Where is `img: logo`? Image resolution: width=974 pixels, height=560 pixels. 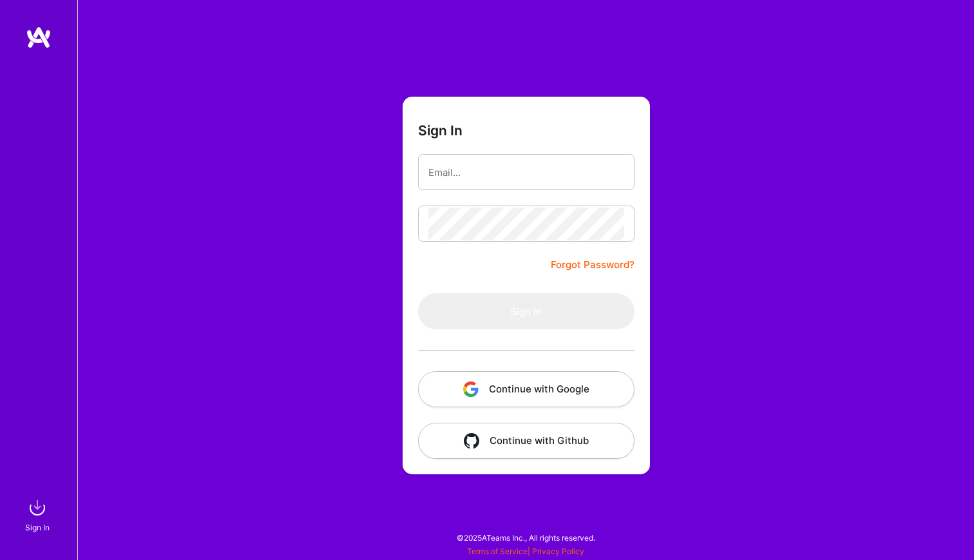
img: logo is located at coordinates (39, 38).